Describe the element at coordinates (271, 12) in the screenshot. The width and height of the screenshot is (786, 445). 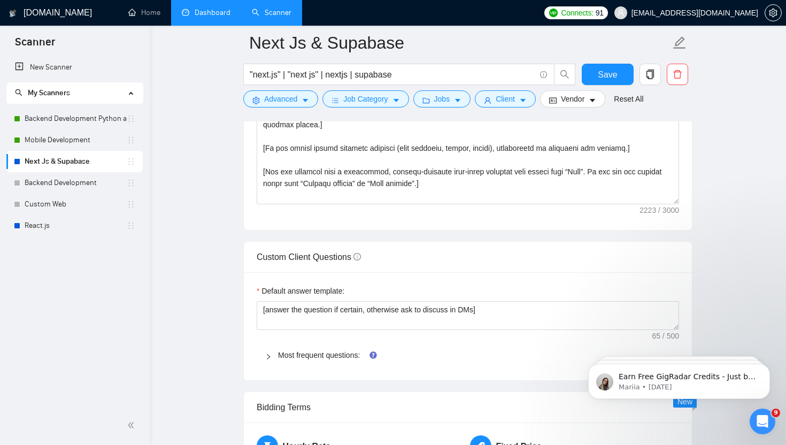
I see `a: searchScanner` at that location.